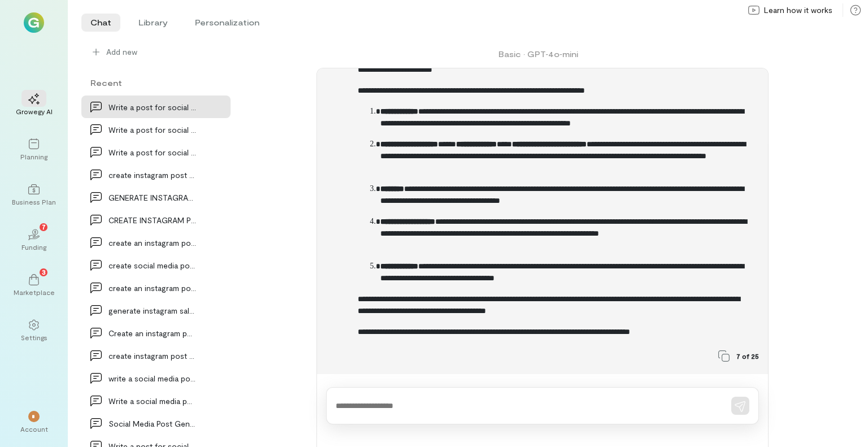  Describe the element at coordinates (152, 265) in the screenshot. I see `div: create social media post highlighting Bunny flora…` at that location.